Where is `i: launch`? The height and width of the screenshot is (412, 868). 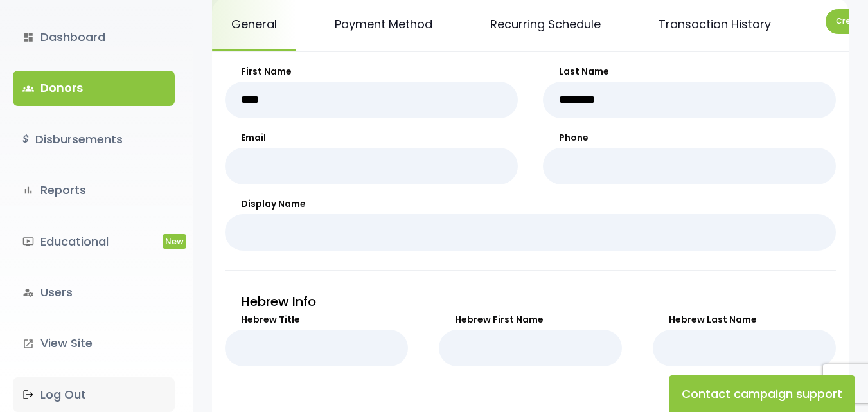
i: launch is located at coordinates (28, 343).